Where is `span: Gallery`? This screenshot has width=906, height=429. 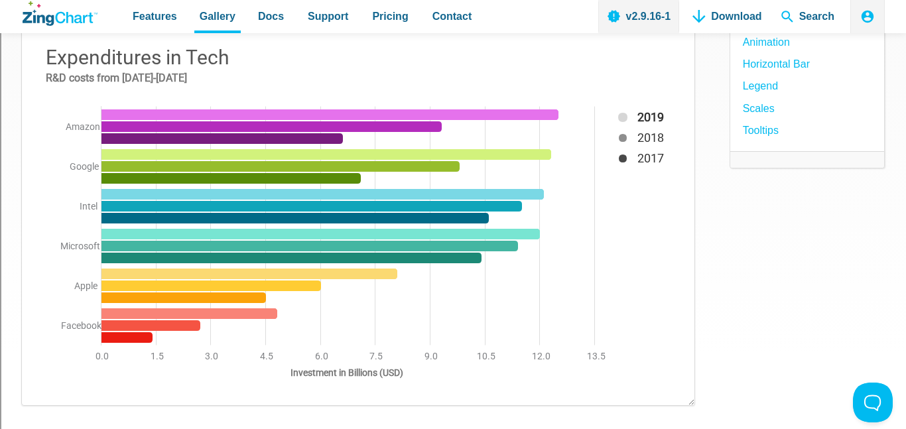
span: Gallery is located at coordinates (218, 16).